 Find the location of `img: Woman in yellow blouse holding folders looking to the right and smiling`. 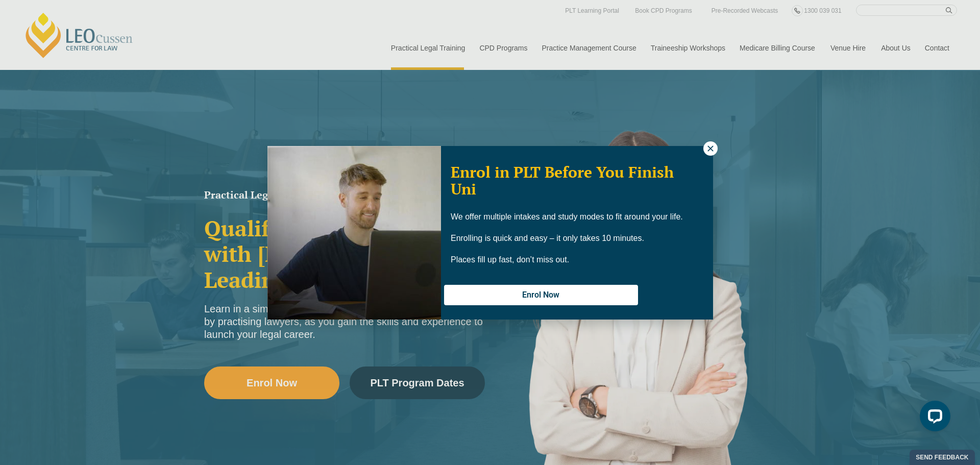

img: Woman in yellow blouse holding folders looking to the right and smiling is located at coordinates (354, 233).